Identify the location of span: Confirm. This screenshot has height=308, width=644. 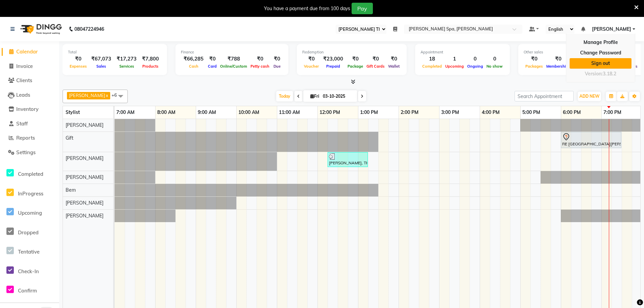
(27, 290).